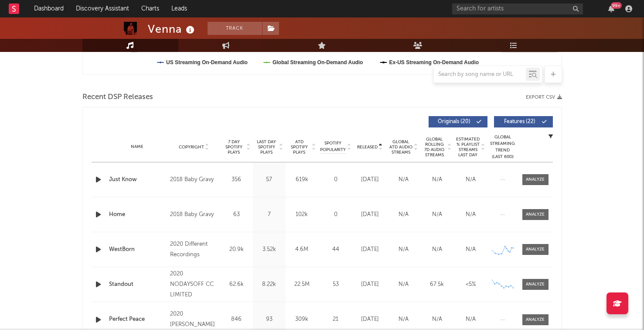 The width and height of the screenshot is (644, 330). Describe the element at coordinates (467, 147) in the screenshot. I see `span: Estimated % Playlist Streams Last Day` at that location.